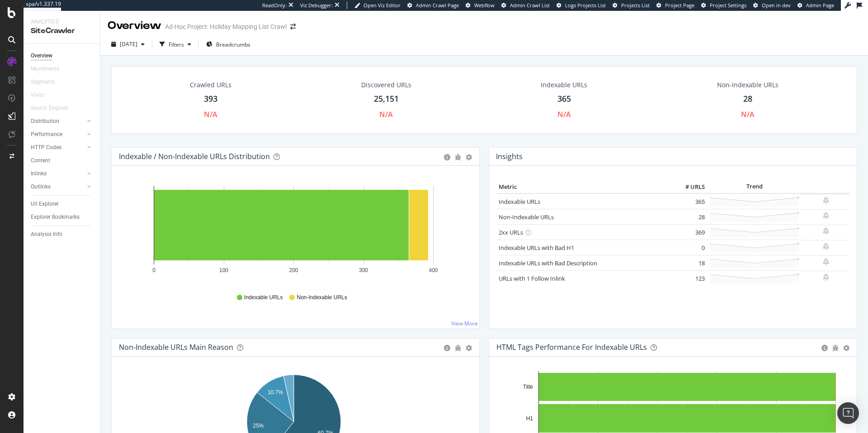 The width and height of the screenshot is (868, 433). I want to click on div: 28, so click(748, 99).